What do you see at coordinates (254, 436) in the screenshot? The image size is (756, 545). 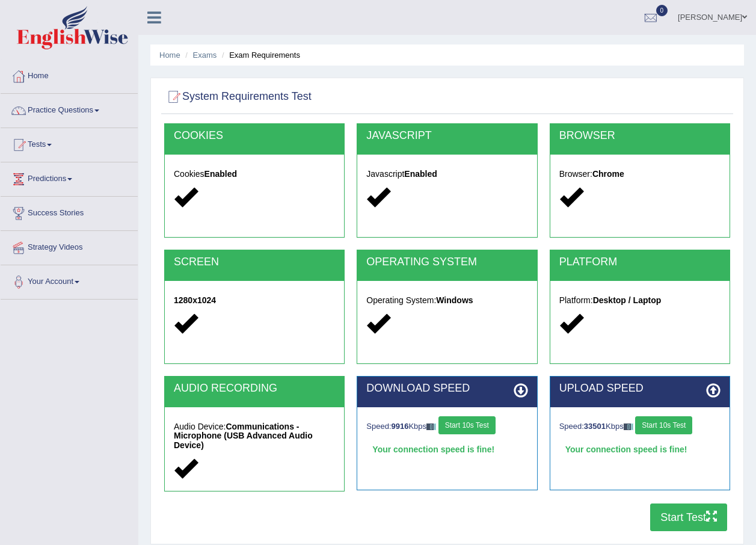 I see `h5: Audio Device:` at bounding box center [254, 436].